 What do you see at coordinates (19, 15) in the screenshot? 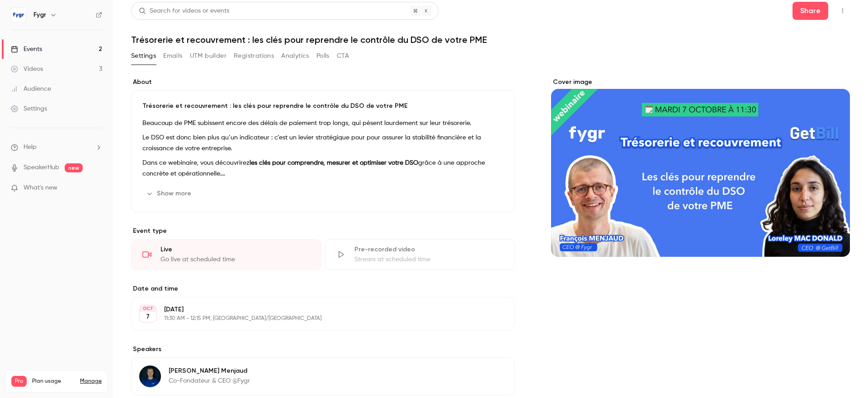
I see `img: Fygr` at bounding box center [19, 15].